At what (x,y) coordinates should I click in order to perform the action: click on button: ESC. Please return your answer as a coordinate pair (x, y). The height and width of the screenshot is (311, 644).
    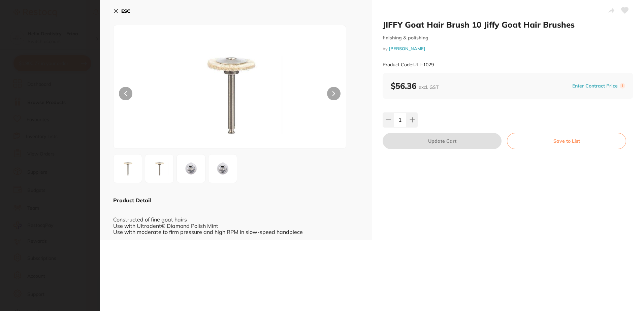
    Looking at the image, I should click on (122, 11).